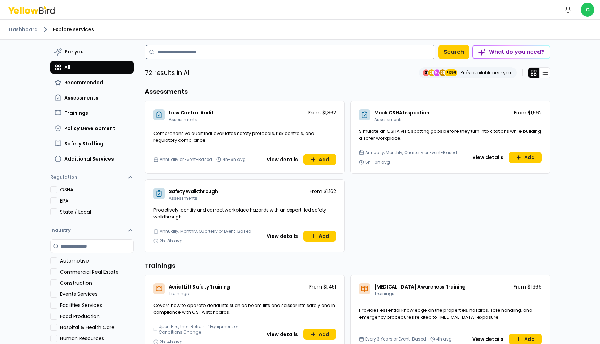 The width and height of the screenshot is (600, 344). What do you see at coordinates (171, 241) in the screenshot?
I see `span: 2h-8h avg` at bounding box center [171, 241].